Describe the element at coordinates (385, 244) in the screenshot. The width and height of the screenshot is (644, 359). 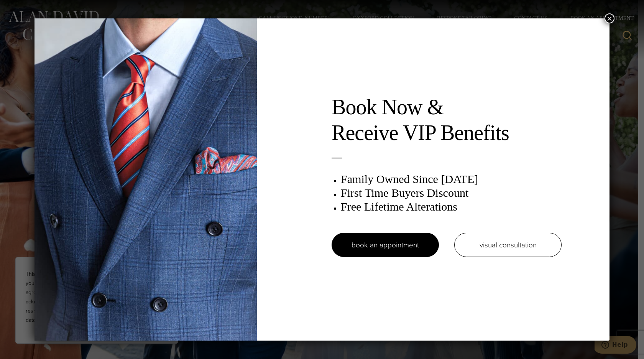
I see `a: book an appointment` at that location.